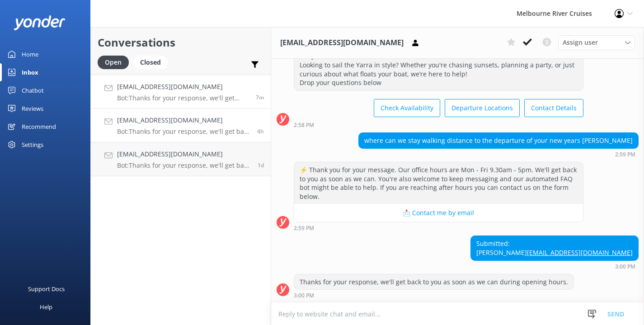  I want to click on button: 📩 Contact me by email, so click(438, 213).